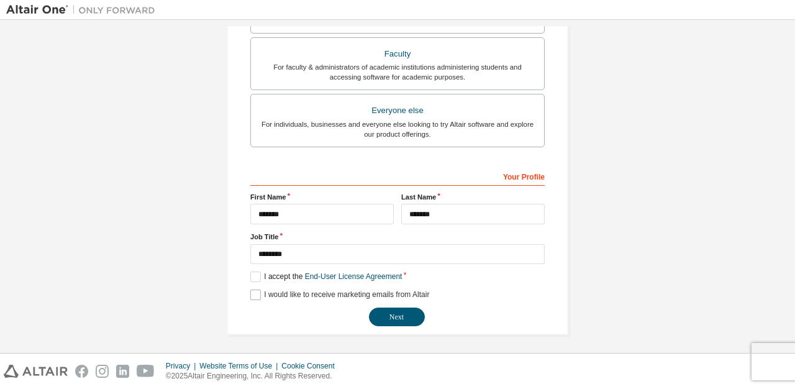 The width and height of the screenshot is (795, 389). I want to click on div: For individuals, businesses and everyone else looking to try Altair software and explore our prod..., so click(398, 129).